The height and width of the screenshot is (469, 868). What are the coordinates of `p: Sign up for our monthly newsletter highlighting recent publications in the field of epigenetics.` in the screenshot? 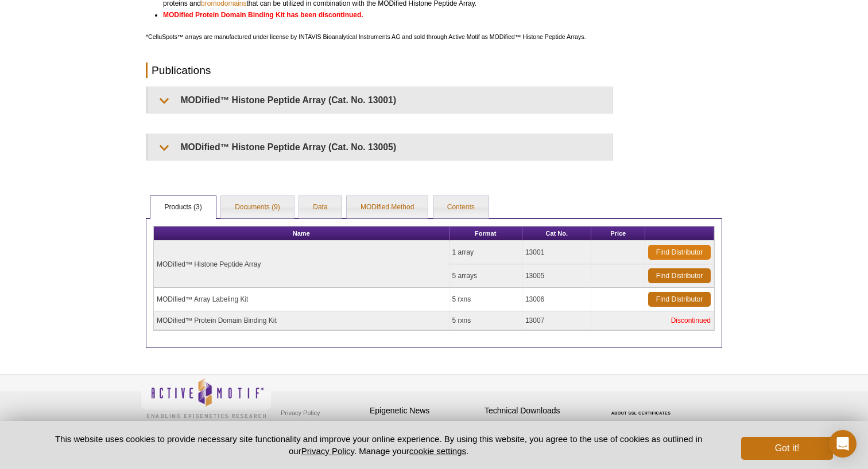 It's located at (425, 439).